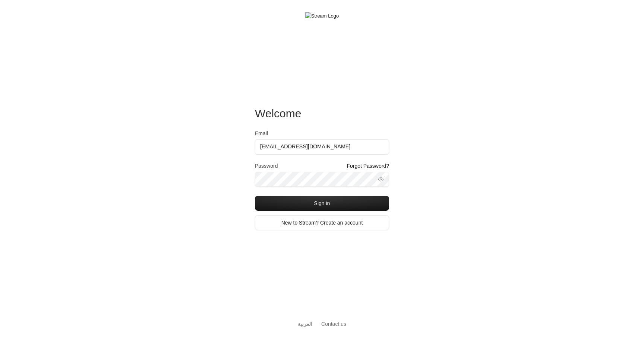  I want to click on button: Sign in, so click(322, 203).